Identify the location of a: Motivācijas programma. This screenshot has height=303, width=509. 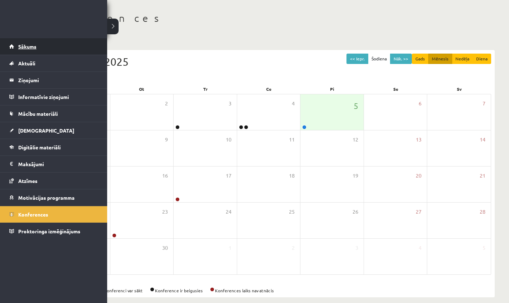
(54, 197).